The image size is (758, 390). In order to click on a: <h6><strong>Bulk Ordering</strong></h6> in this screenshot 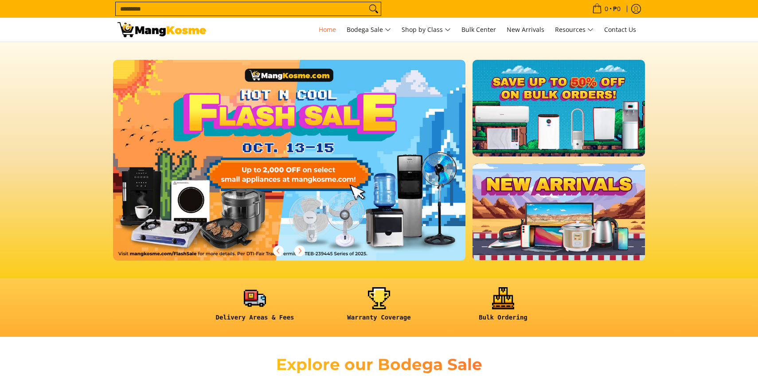, I will do `click(503, 308)`.